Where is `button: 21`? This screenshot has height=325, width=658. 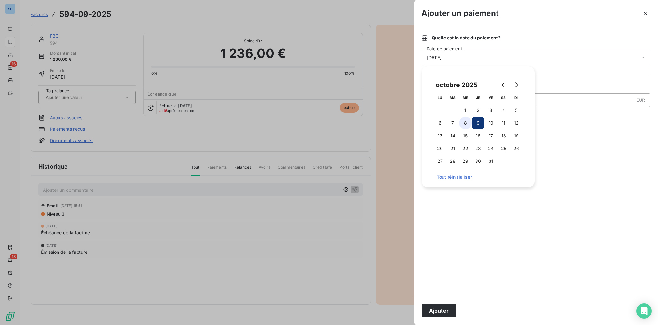
button: 21 is located at coordinates (452, 148).